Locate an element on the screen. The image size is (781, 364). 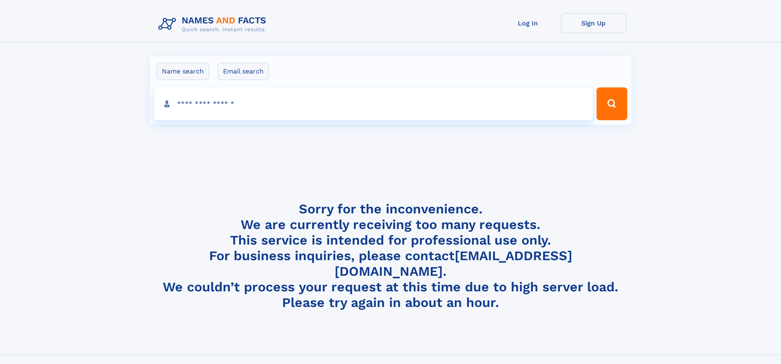
a: Sign Up is located at coordinates (594, 23).